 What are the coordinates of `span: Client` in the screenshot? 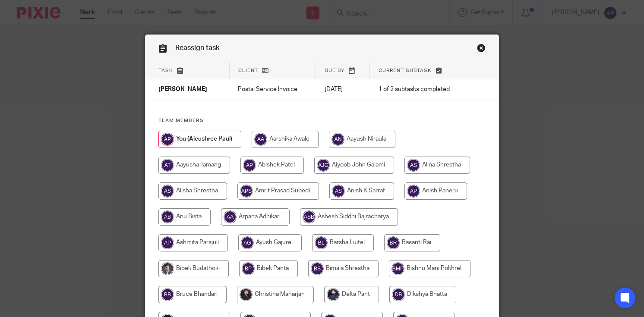 It's located at (248, 70).